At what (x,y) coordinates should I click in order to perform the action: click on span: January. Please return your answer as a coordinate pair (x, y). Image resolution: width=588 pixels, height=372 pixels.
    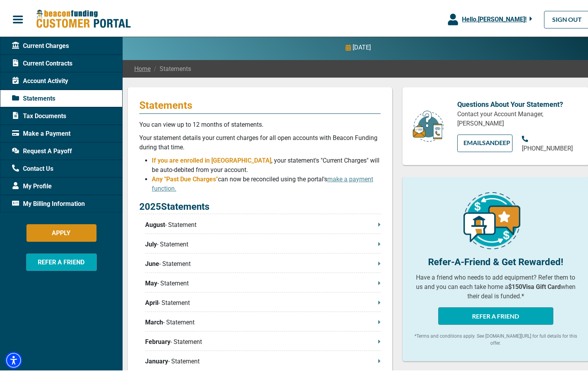
    Looking at the image, I should click on (156, 360).